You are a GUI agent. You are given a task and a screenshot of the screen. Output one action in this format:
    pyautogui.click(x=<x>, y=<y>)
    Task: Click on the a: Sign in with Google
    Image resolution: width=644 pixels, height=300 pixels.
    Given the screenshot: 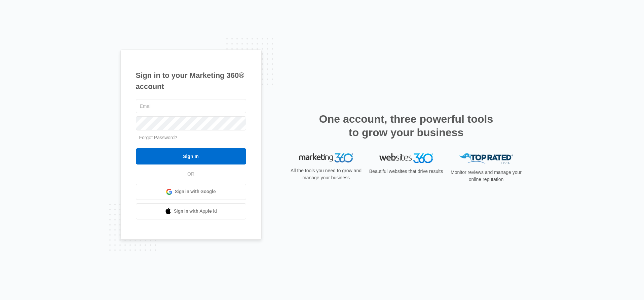 What is the action you would take?
    pyautogui.click(x=191, y=191)
    